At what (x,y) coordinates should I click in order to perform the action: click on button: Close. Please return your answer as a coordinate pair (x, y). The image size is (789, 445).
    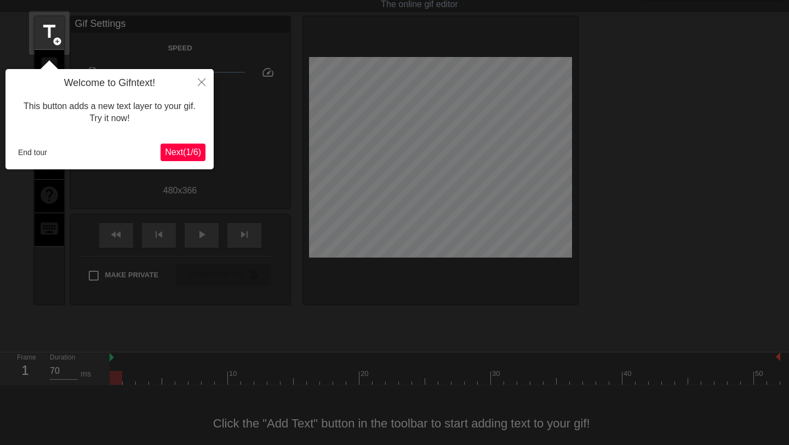
    Looking at the image, I should click on (202, 82).